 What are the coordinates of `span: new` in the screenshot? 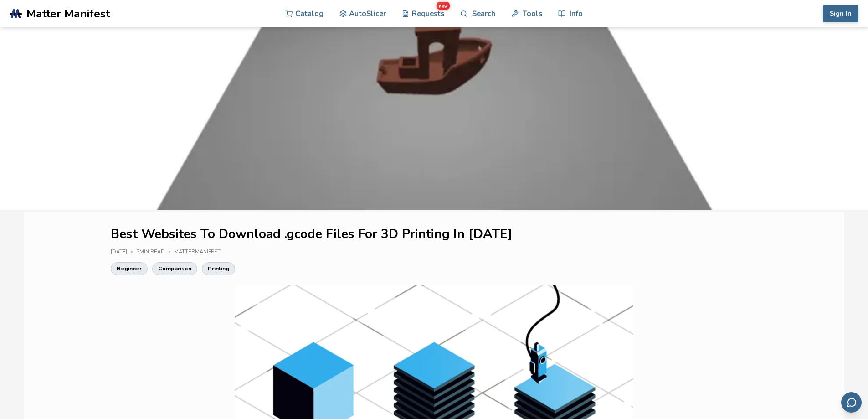 It's located at (443, 5).